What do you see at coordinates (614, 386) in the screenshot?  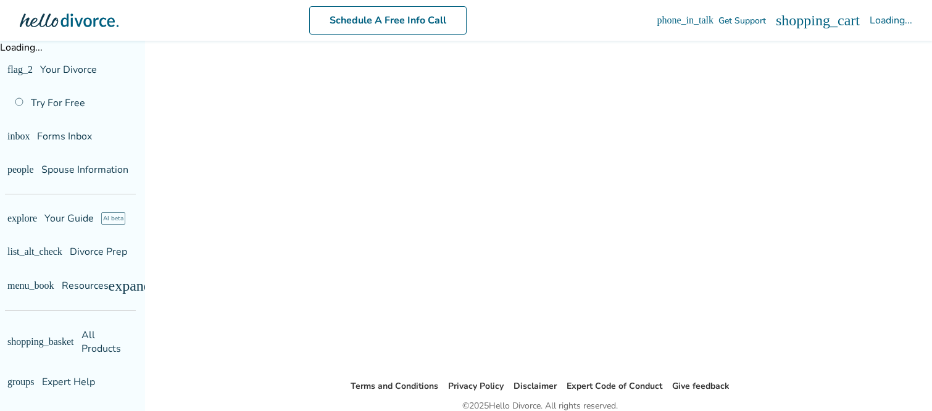 I see `a: Expert Code of Conduct` at bounding box center [614, 386].